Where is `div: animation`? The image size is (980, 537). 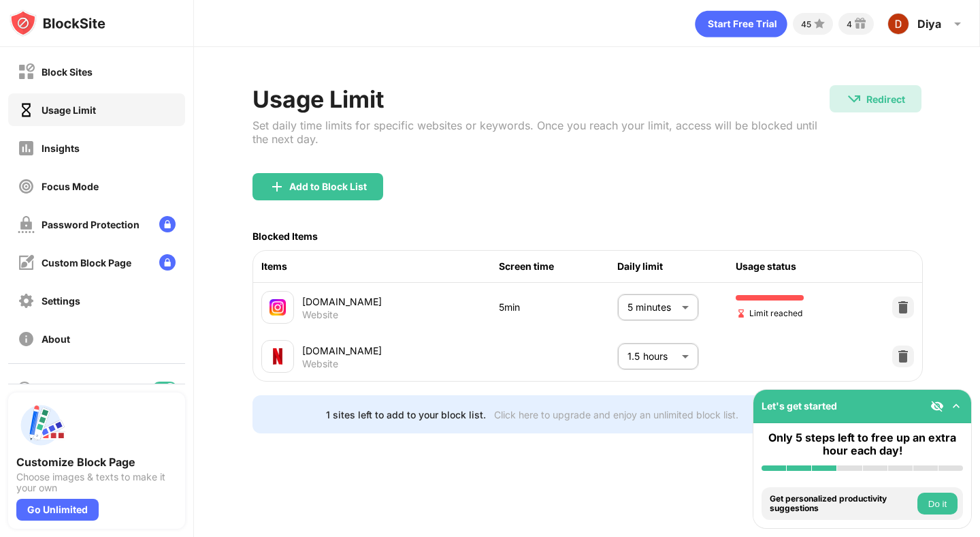
div: animation is located at coordinates (741, 24).